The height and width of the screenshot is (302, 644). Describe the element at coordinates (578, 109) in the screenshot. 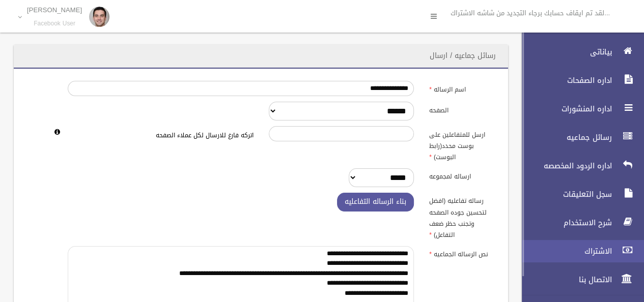

I see `a: اداره المنشورات` at that location.